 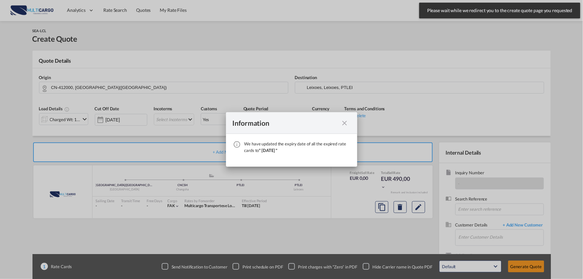 What do you see at coordinates (286, 123) in the screenshot?
I see `div: Information` at bounding box center [286, 123].